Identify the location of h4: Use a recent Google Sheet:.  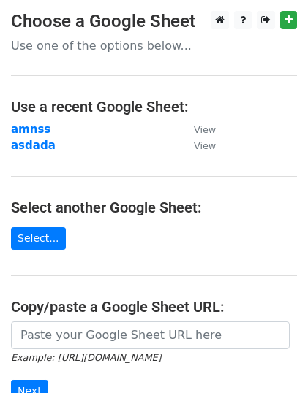
(154, 107).